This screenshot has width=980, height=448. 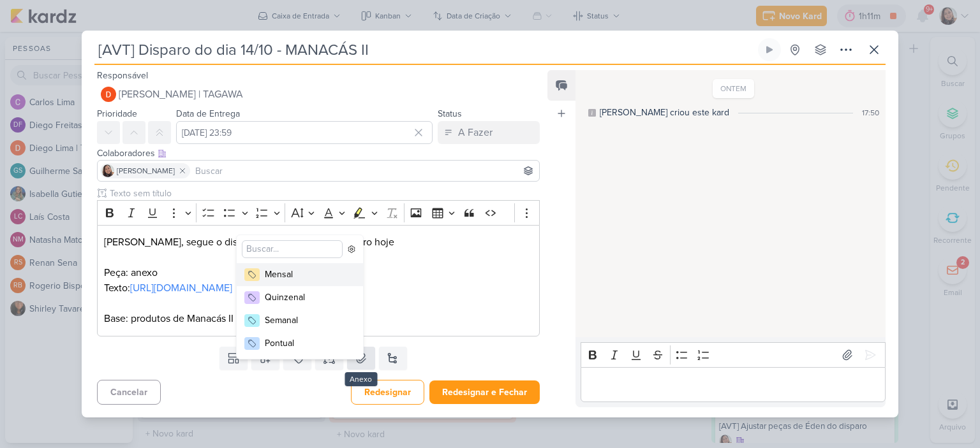 I want to click on p: Peça: anexo, so click(x=318, y=273).